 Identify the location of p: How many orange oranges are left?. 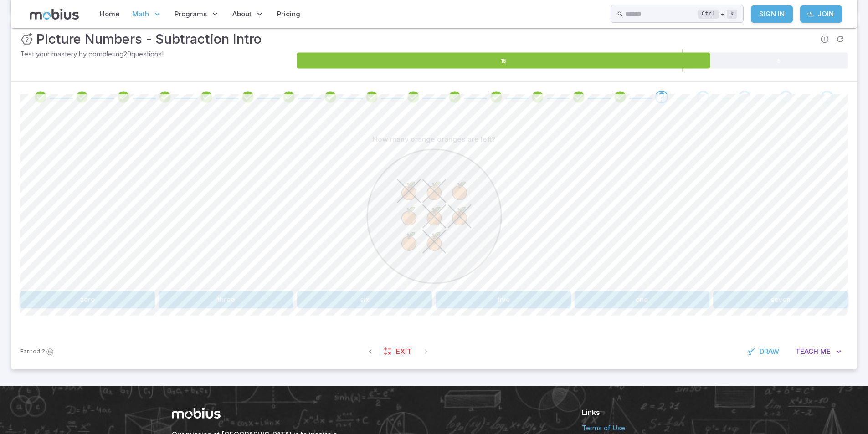
(434, 140).